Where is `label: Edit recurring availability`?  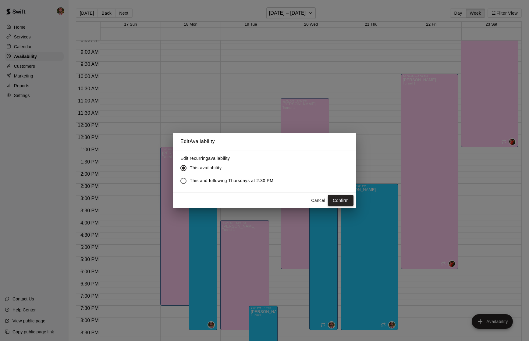 label: Edit recurring availability is located at coordinates (229, 158).